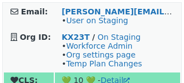 The image size is (184, 83). Describe the element at coordinates (99, 46) in the screenshot. I see `a: Workforce Admin` at that location.